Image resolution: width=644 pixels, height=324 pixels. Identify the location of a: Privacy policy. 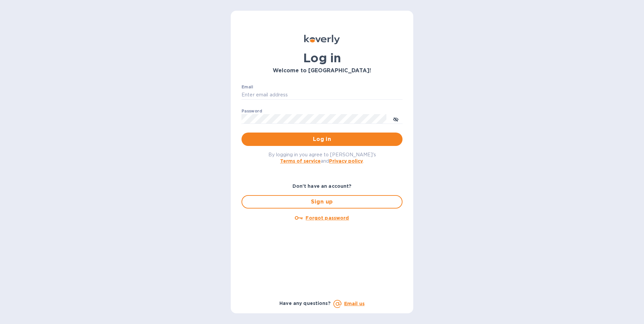
(346, 161).